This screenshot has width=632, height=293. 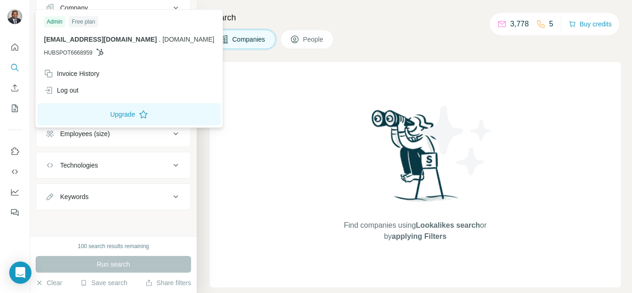 I want to click on div: Company, so click(x=74, y=8).